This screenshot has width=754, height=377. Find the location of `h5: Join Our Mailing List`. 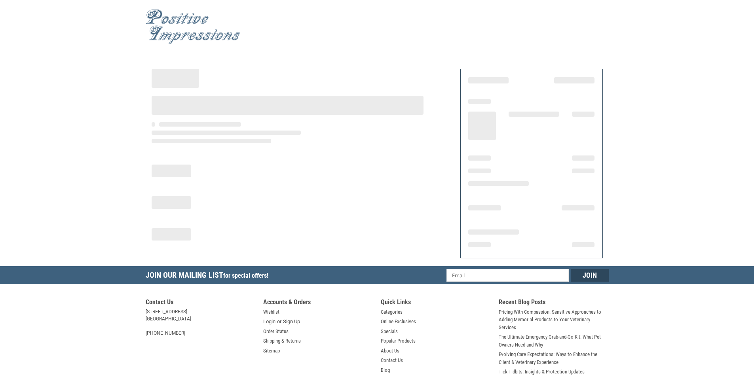

h5: Join Our Mailing List is located at coordinates (209, 276).